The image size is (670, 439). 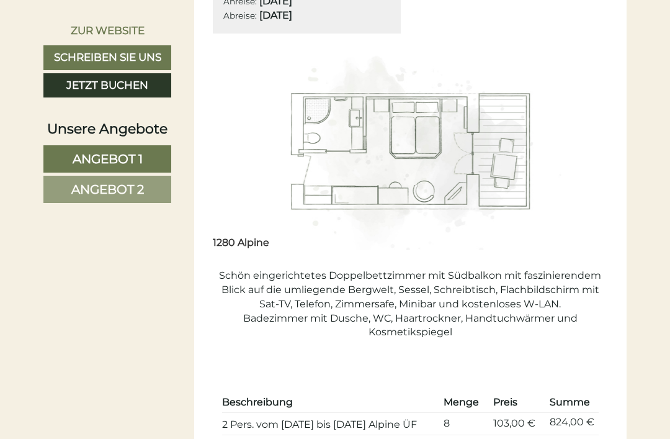 What do you see at coordinates (516, 402) in the screenshot?
I see `th: Preis` at bounding box center [516, 402].